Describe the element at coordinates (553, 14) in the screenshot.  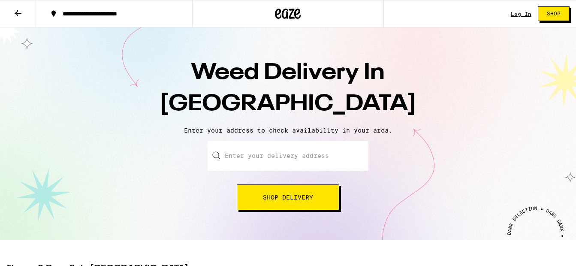
I see `button: Shop` at that location.